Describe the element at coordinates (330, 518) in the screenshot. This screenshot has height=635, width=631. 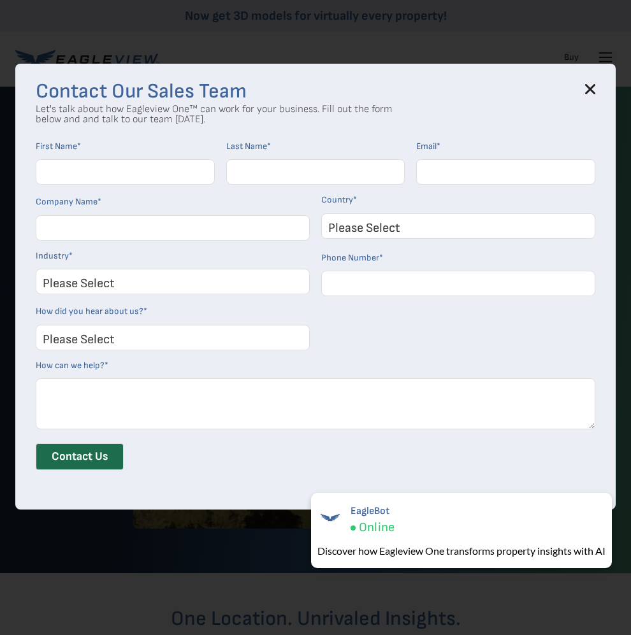
I see `img: EagleBot` at that location.